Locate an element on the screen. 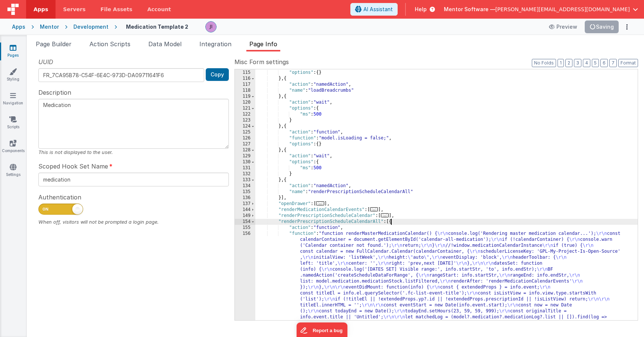 This screenshot has height=337, width=644. div: 128 is located at coordinates (245, 150).